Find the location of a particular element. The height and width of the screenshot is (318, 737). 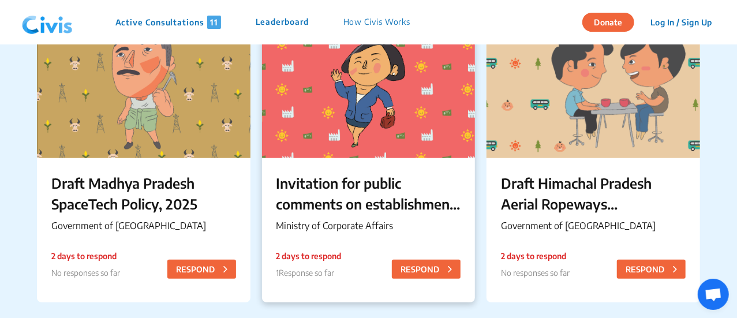

img: navlogo.png is located at coordinates (47, 23).